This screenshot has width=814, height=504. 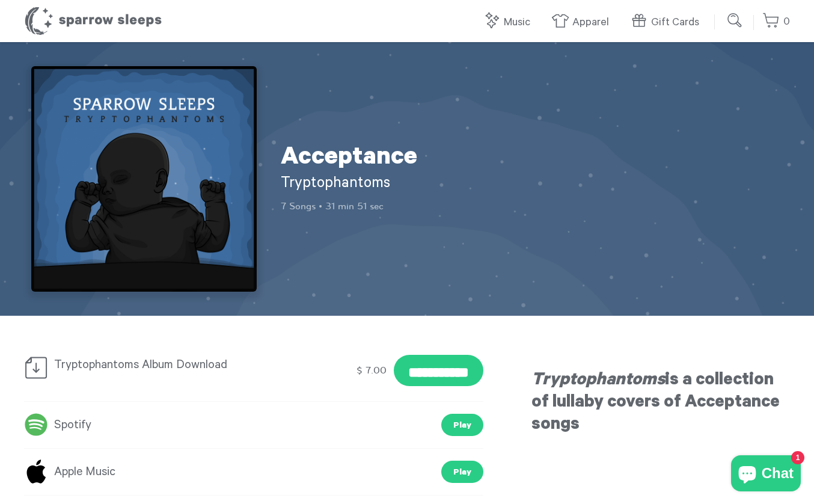 I want to click on inbox-online-store-chat: Shopify online store chat, so click(x=765, y=474).